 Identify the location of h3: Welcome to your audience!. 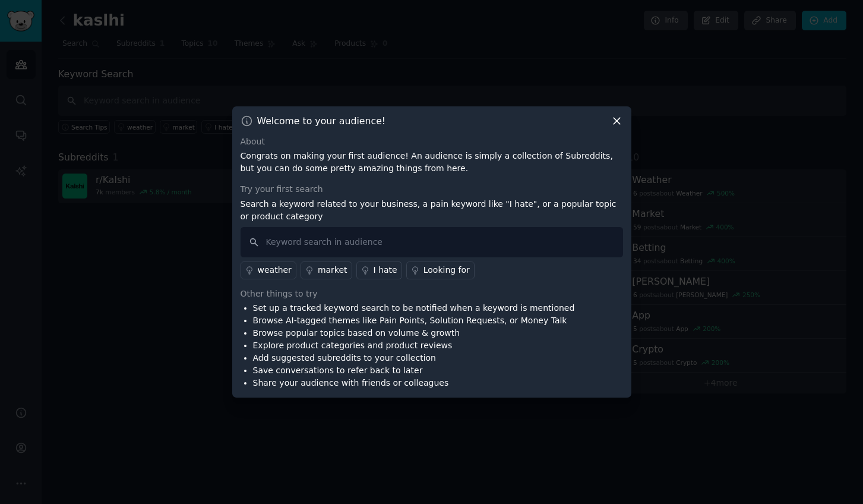
(321, 120).